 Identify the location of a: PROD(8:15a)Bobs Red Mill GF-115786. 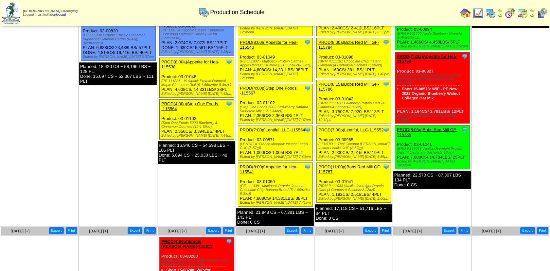
(348, 87).